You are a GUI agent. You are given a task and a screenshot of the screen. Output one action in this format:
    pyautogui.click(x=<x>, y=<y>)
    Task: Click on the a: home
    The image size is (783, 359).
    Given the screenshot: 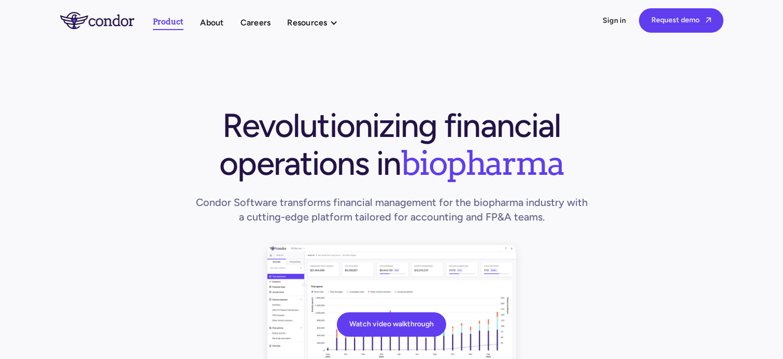 What is the action you would take?
    pyautogui.click(x=106, y=20)
    